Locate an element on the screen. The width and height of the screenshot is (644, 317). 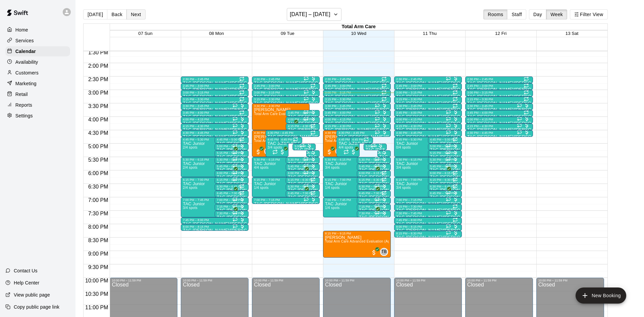
div: 4:45 PM – 5:00 PM: TAC Tom/Mike is located at coordinates (232, 140).